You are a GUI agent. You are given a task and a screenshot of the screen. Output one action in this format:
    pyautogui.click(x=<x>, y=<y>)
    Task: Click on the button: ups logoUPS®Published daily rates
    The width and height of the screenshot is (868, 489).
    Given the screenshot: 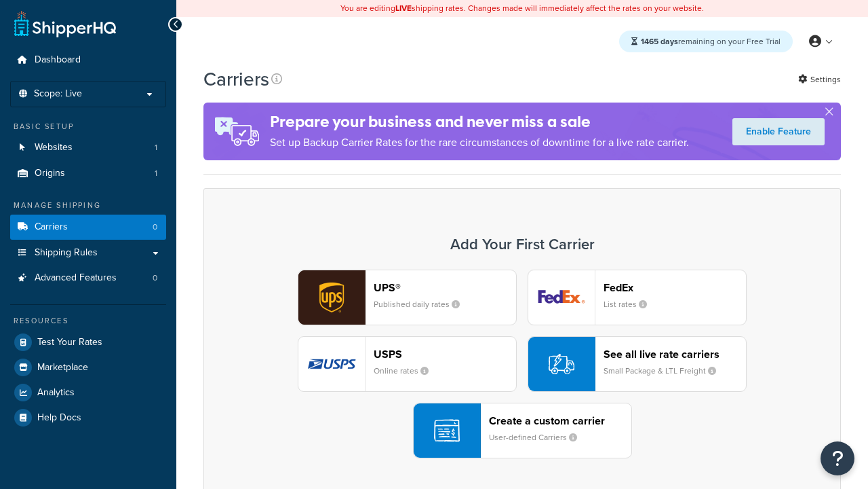 What is the action you would take?
    pyautogui.click(x=407, y=297)
    